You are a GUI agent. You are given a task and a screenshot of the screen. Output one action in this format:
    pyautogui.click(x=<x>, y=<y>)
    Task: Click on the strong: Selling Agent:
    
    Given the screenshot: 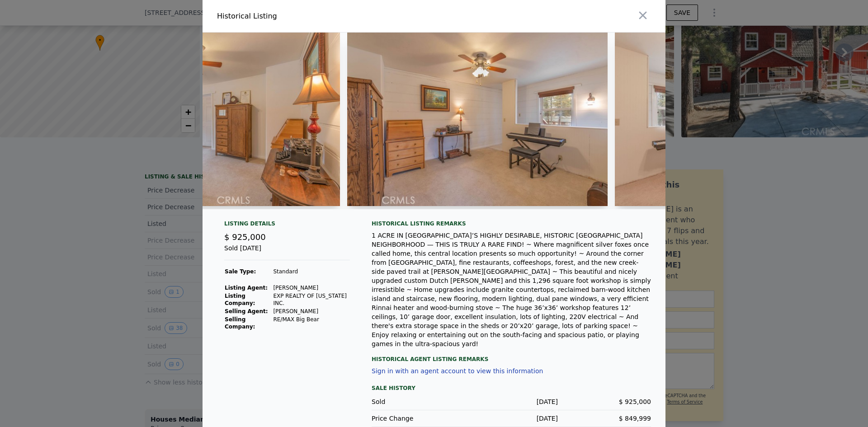 What is the action you would take?
    pyautogui.click(x=247, y=311)
    